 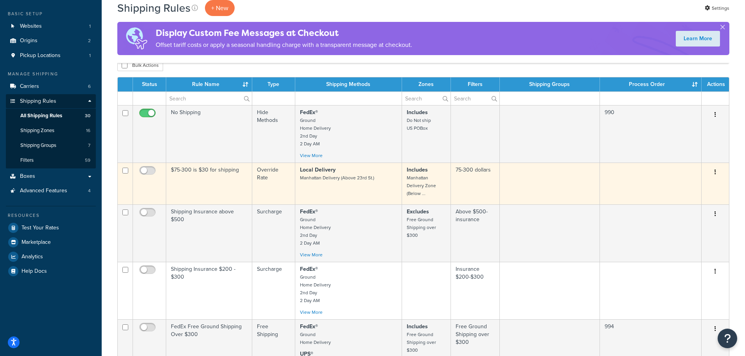 I want to click on li: Shipping Groups, so click(x=51, y=145).